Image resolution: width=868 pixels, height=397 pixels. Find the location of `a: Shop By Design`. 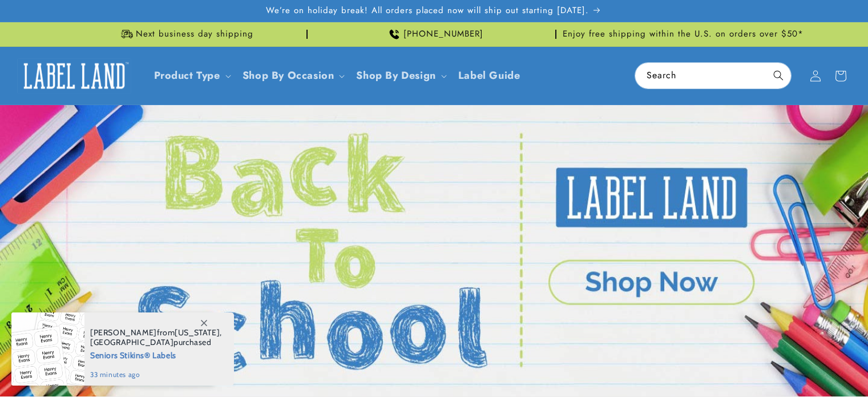

a: Shop By Design is located at coordinates (396, 75).